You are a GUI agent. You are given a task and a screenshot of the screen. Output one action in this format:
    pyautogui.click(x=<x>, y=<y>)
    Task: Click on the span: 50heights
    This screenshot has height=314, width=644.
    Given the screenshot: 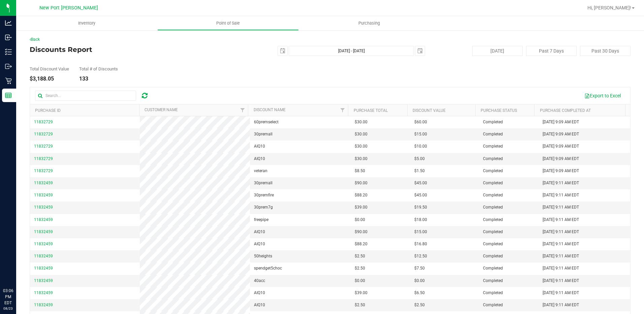 What is the action you would take?
    pyautogui.click(x=263, y=256)
    